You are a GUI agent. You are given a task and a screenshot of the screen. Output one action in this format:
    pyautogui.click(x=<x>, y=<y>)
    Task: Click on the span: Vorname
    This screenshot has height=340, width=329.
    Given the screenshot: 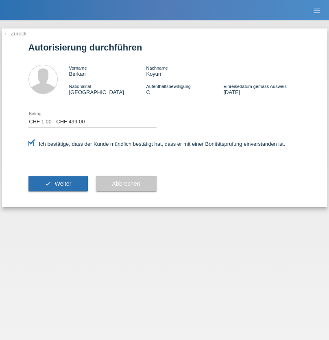 What is the action you would take?
    pyautogui.click(x=78, y=68)
    